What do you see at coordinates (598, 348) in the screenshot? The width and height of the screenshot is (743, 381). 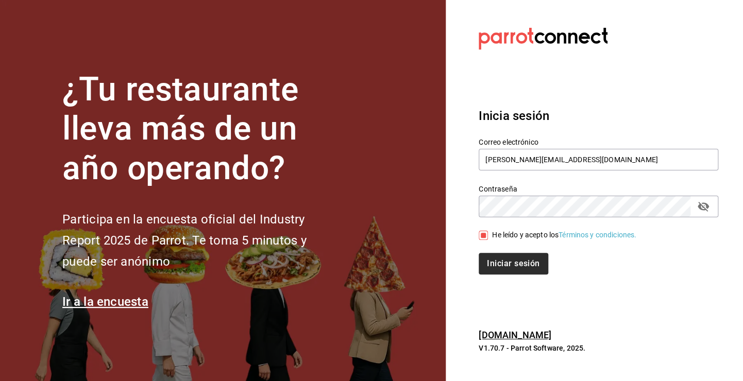 I see `p: V1.70.7 - Parrot Software, 2025.` at bounding box center [598, 348].